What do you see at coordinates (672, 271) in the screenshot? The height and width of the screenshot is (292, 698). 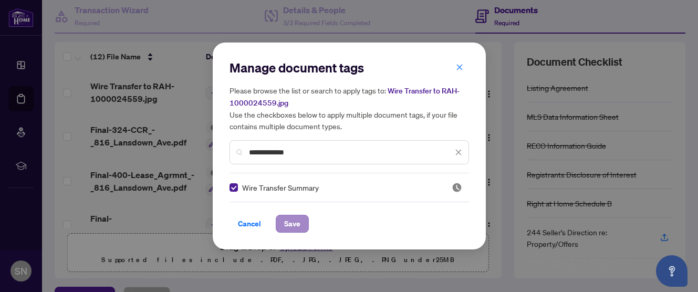 I see `button: Open asap` at bounding box center [672, 271].